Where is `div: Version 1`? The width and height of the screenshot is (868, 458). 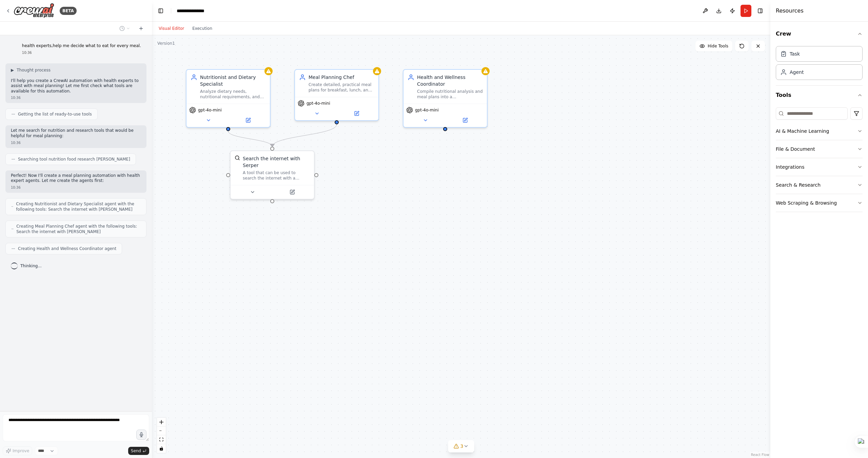 div: Version 1 is located at coordinates (166, 44).